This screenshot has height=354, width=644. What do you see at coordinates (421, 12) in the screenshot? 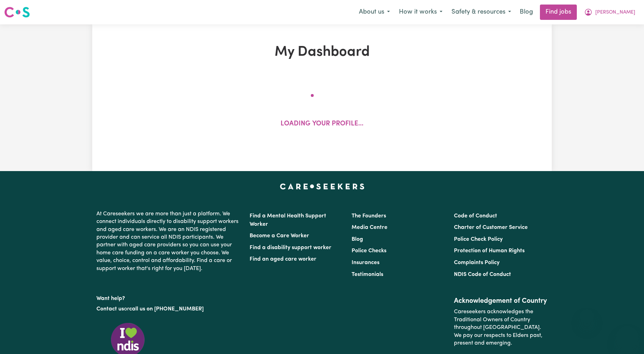
I see `button: How it works` at bounding box center [421, 12].